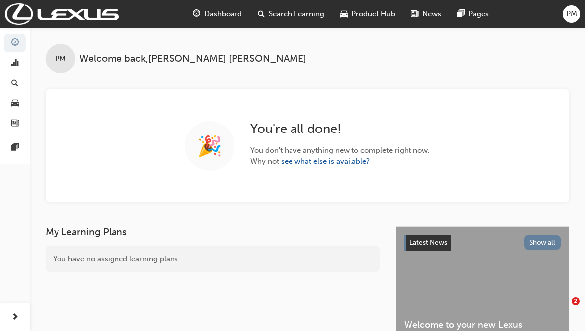 Image resolution: width=585 pixels, height=331 pixels. I want to click on span: Pages, so click(479, 14).